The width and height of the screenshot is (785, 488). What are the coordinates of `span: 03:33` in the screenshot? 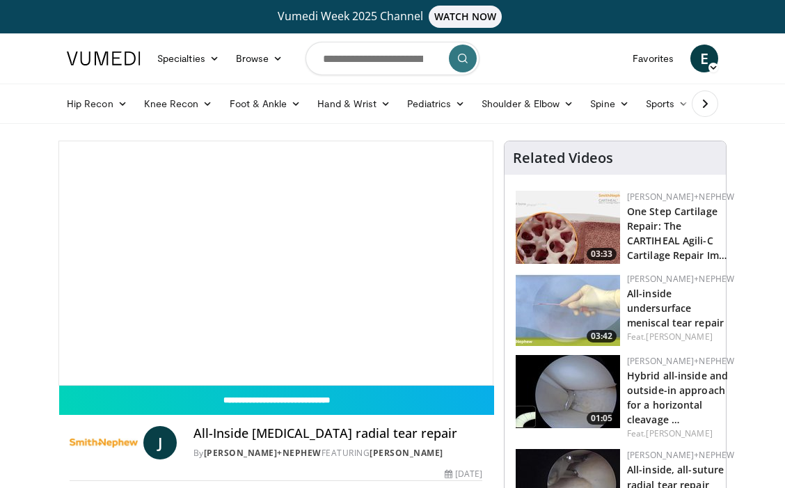 It's located at (601, 254).